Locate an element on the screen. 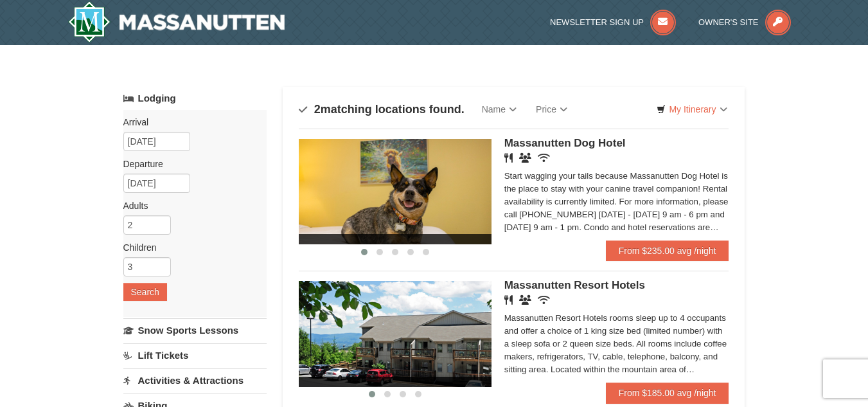  label: Children is located at coordinates (190, 247).